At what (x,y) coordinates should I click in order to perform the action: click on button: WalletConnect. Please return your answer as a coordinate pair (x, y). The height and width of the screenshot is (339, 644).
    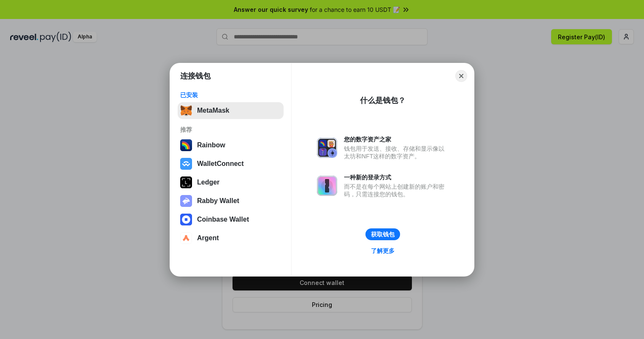
    Looking at the image, I should click on (230, 164).